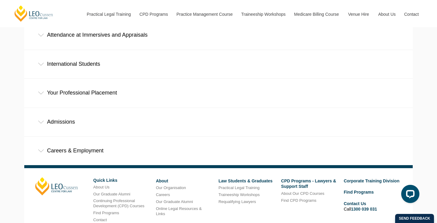 The image size is (437, 223). I want to click on div: International Students, so click(218, 64).